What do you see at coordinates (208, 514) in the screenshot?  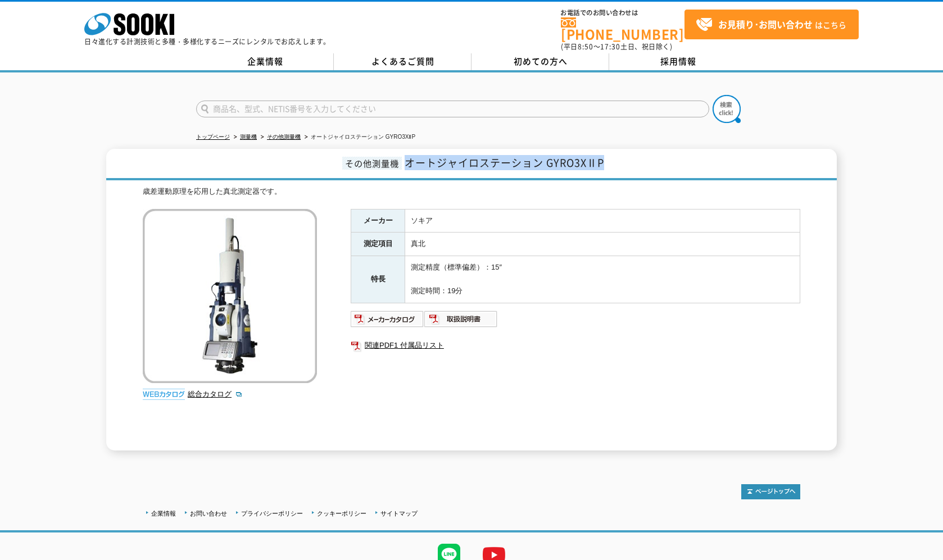 I see `a: お問い合わせ` at bounding box center [208, 514].